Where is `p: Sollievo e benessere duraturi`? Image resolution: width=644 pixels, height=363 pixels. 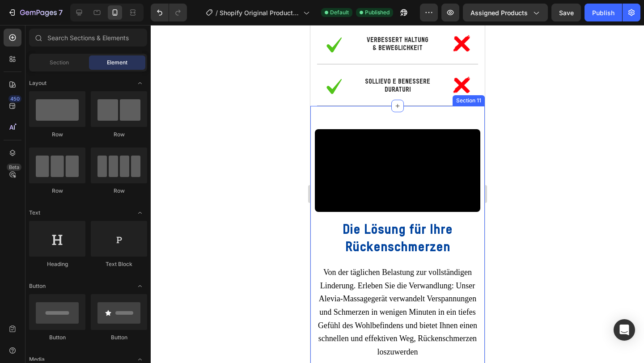 p: Sollievo e benessere duraturi is located at coordinates (87, 61).